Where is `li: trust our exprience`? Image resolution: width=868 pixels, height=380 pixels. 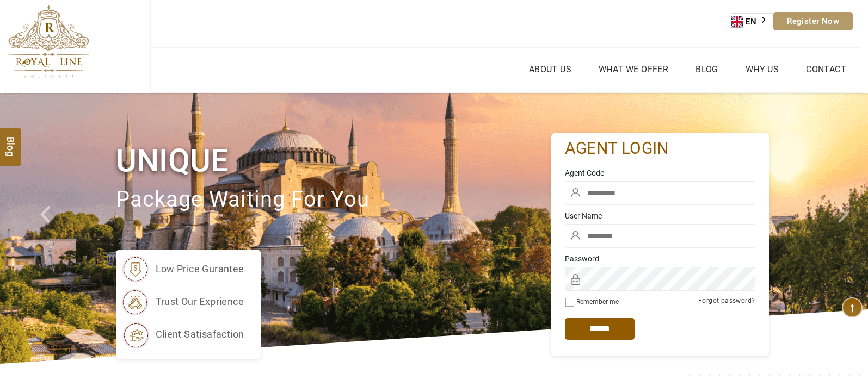 li: trust our exprience is located at coordinates (183, 302).